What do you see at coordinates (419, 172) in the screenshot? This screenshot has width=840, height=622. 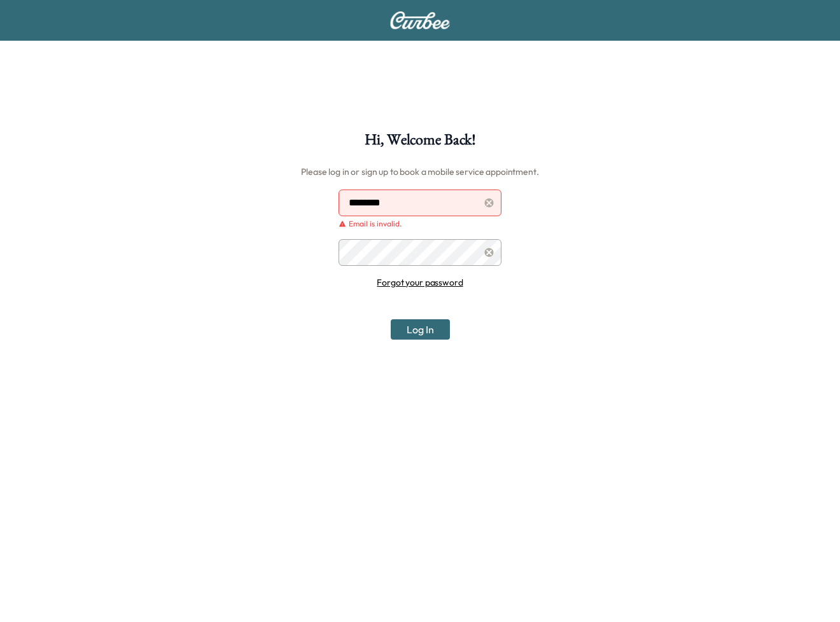 I see `h6: Please log in or sign up to book a mobile service appointment.` at bounding box center [419, 172].